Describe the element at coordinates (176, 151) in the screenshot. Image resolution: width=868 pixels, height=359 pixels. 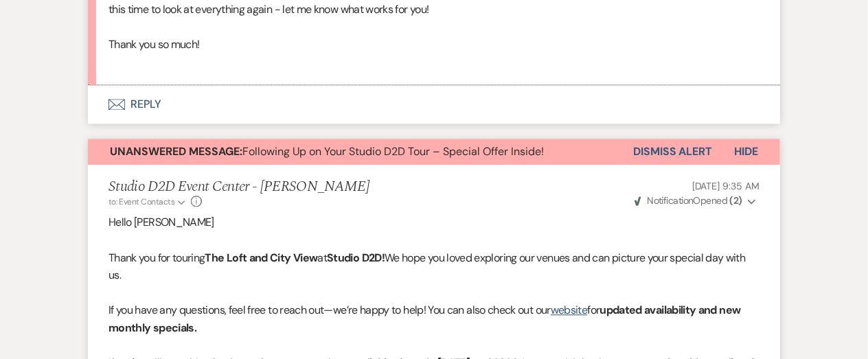
I see `strong: Unanswered Message:` at that location.